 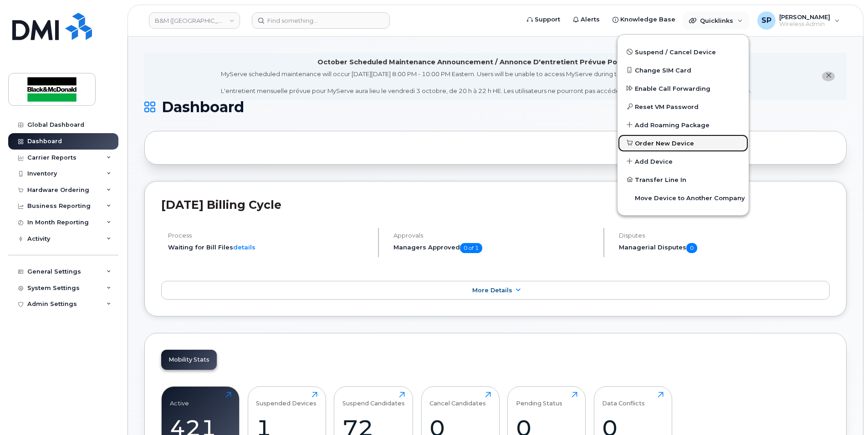 What do you see at coordinates (664, 144) in the screenshot?
I see `span: Order New Device` at bounding box center [664, 144].